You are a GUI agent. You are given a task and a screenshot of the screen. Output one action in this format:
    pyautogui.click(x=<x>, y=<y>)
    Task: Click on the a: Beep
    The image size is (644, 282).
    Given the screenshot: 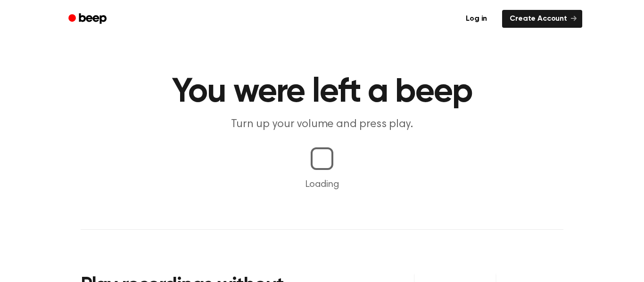 What is the action you would take?
    pyautogui.click(x=88, y=19)
    